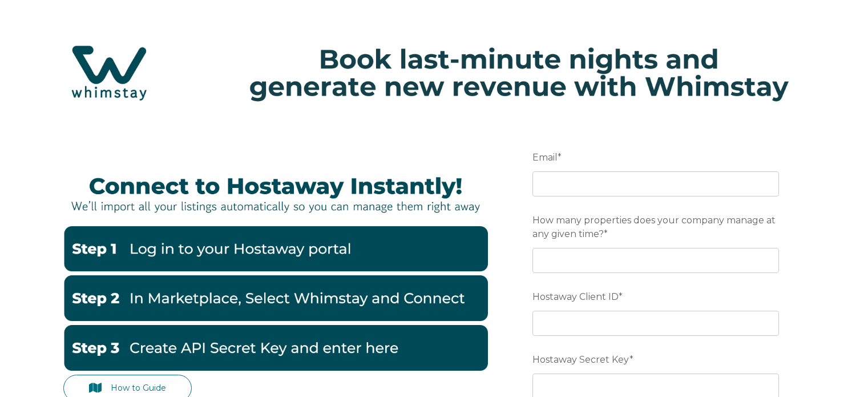 This screenshot has height=397, width=868. Describe the element at coordinates (276, 249) in the screenshot. I see `img: Hostaway1` at that location.